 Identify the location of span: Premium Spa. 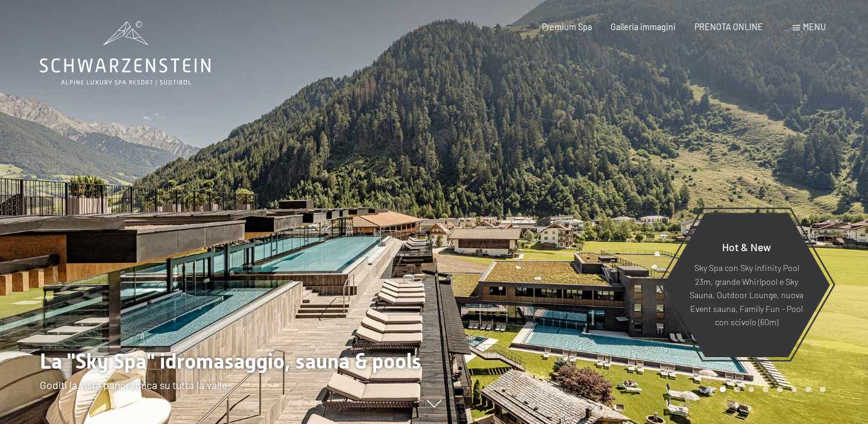
(566, 27).